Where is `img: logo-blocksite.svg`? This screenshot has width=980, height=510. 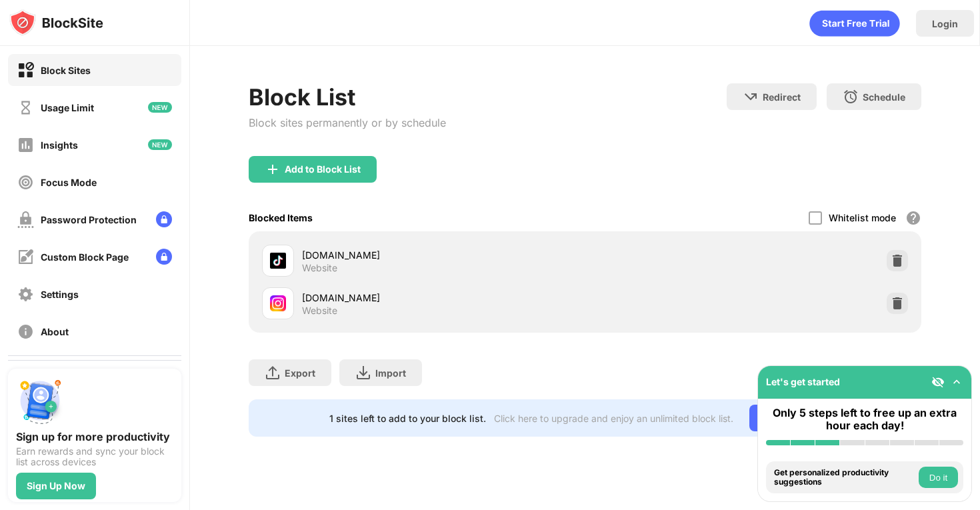
img: logo-blocksite.svg is located at coordinates (56, 23).